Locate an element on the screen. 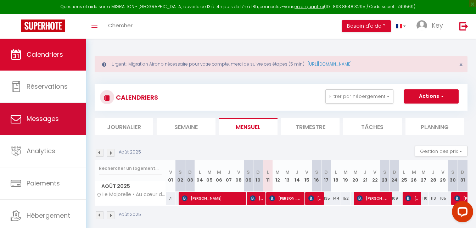 This screenshot has height=228, width=476. button: Filtrer par hébergement is located at coordinates (360, 96).